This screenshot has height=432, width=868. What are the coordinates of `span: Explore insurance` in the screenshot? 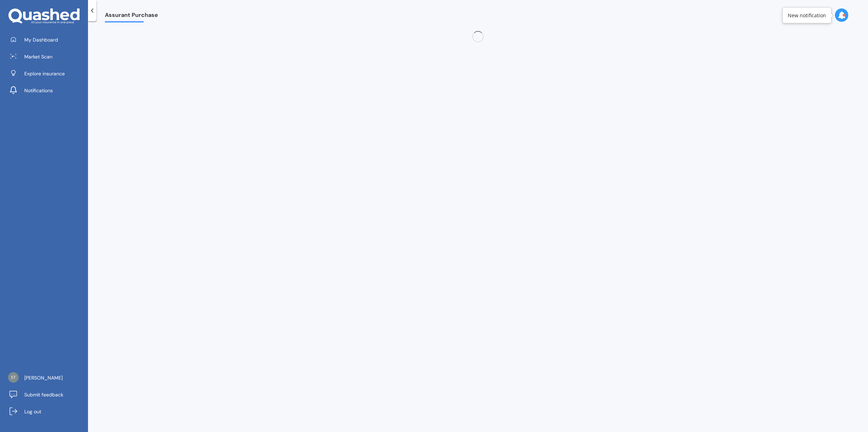 It's located at (44, 73).